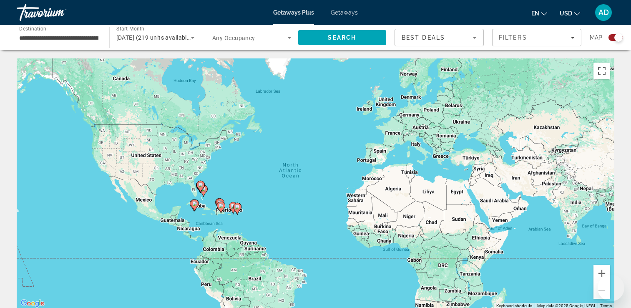 Image resolution: width=631 pixels, height=308 pixels. I want to click on span: Search, so click(342, 38).